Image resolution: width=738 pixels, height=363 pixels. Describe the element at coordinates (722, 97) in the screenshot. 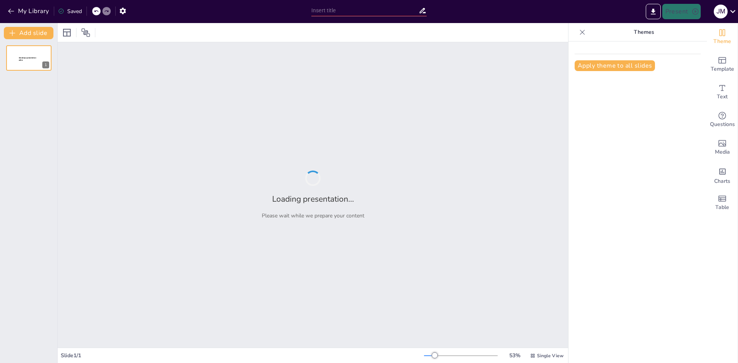

I see `span: Text` at that location.